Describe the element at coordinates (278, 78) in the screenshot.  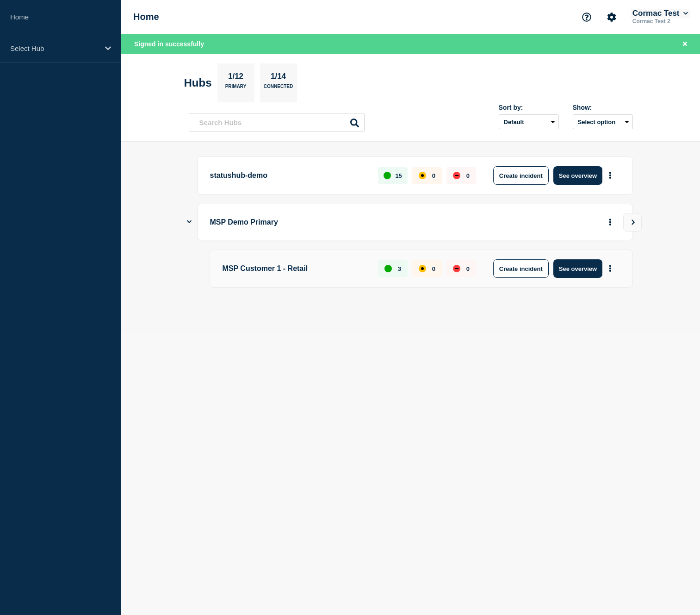
I see `p: 1/14` at that location.